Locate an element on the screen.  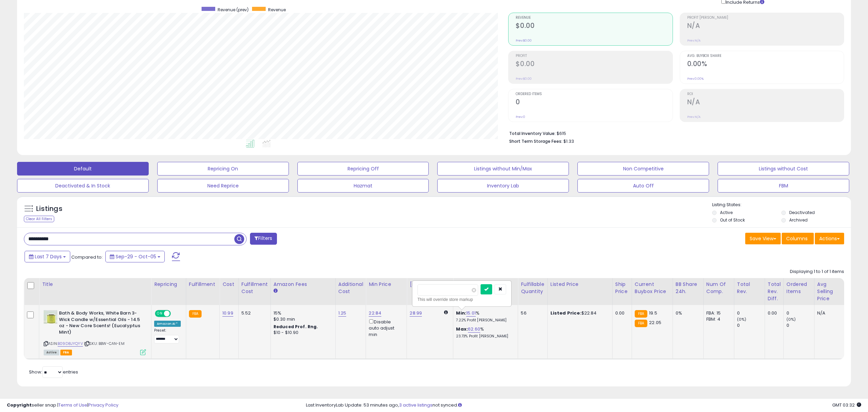
b: Max: is located at coordinates (462, 329).